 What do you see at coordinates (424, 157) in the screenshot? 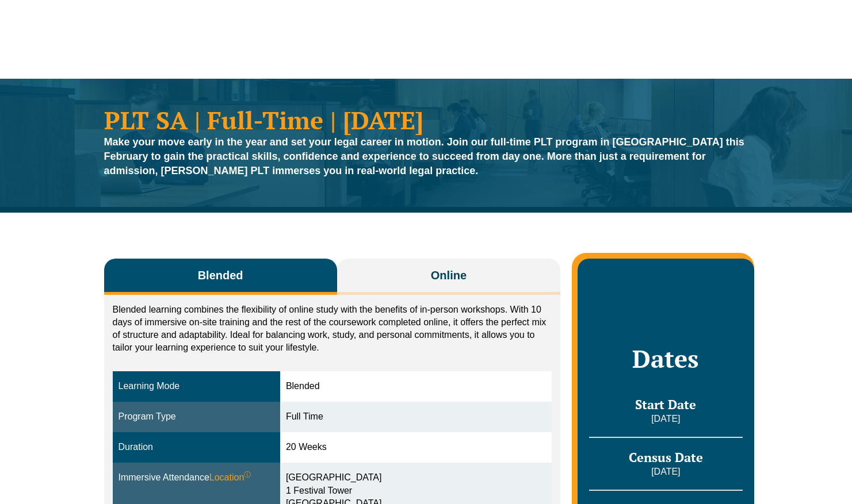
I see `strong: Make your move early in the year and set your legal career in motion. Join our full-time PLT prog...` at bounding box center [424, 157].